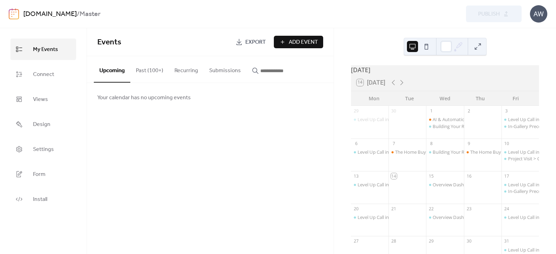 The height and width of the screenshot is (254, 556). What do you see at coordinates (356, 241) in the screenshot?
I see `div: 27` at bounding box center [356, 241].